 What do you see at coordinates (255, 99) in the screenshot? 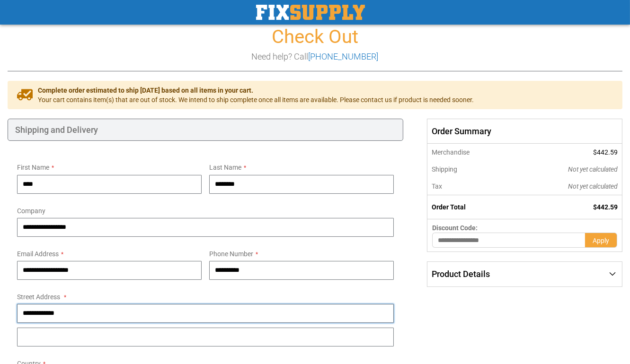
I see `span: Your cart contains item(s) that are out of stock. We intend to ship complete once all items are a...` at bounding box center [255, 99].